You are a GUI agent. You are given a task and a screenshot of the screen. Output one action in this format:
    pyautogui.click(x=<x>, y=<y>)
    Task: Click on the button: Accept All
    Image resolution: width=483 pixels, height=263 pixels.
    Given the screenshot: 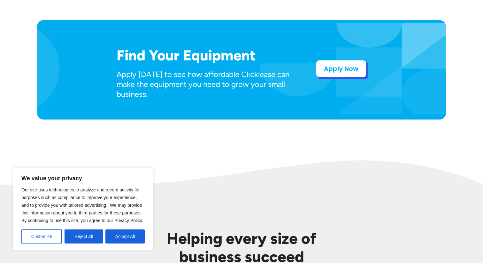 What is the action you would take?
    pyautogui.click(x=125, y=236)
    